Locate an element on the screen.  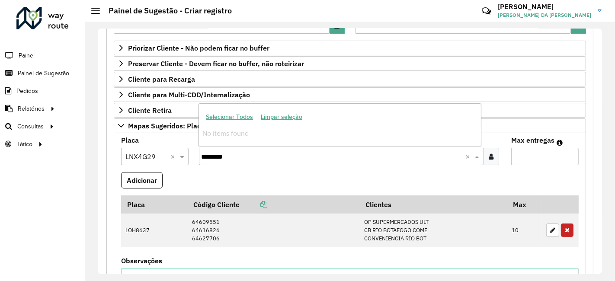
label: Placa is located at coordinates (130, 140).